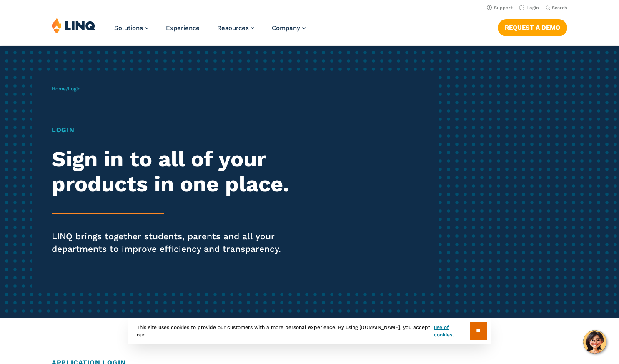 This screenshot has width=619, height=364. What do you see at coordinates (131, 28) in the screenshot?
I see `a: Solutions` at bounding box center [131, 28].